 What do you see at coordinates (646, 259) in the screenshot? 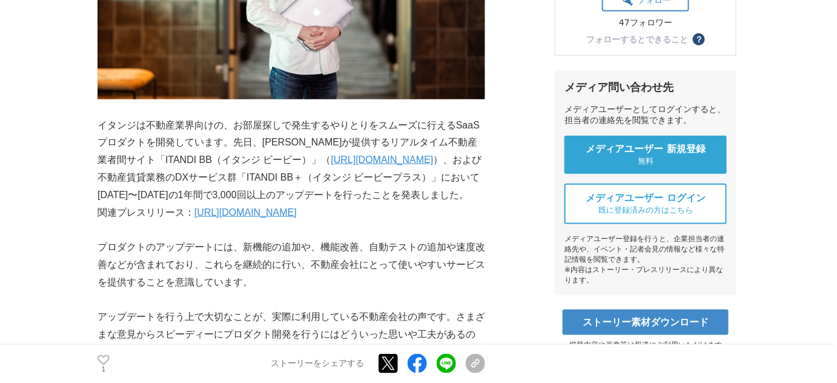
I see `div: メディアユーザー登録を行うと、企業担当者の連絡先や、イベント・記者会見の情報など様々な特記情報を閲覧できます。 ※内容はストーリー・プレスリリースにより異なります。` at bounding box center [646, 259].